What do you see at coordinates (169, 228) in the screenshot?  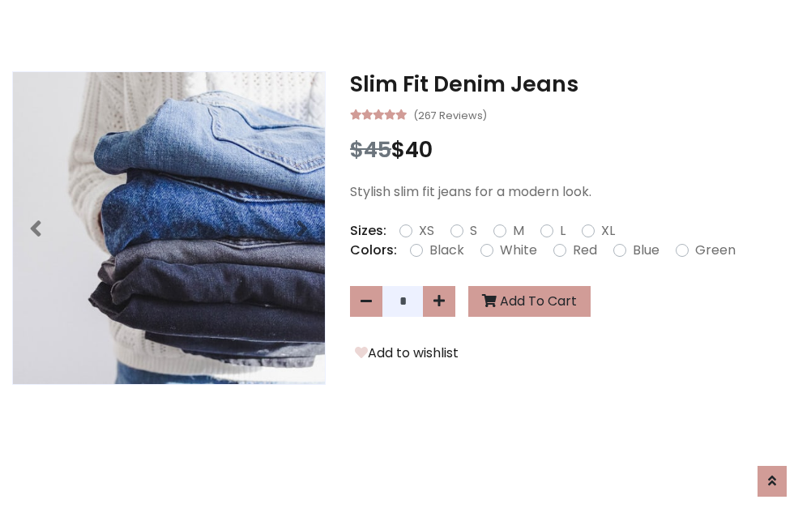 I see `img: Image` at bounding box center [169, 228].